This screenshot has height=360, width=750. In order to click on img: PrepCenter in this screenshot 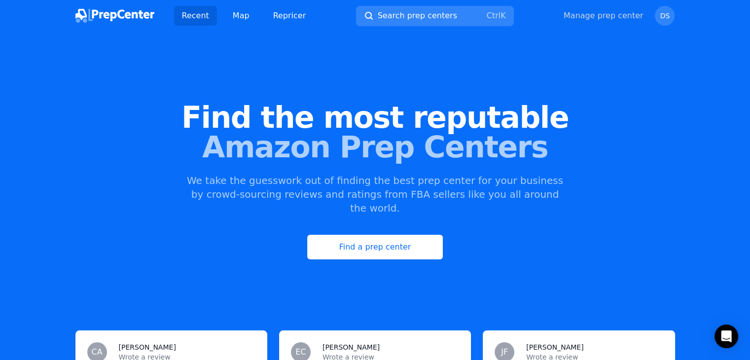, I will do `click(115, 16)`.